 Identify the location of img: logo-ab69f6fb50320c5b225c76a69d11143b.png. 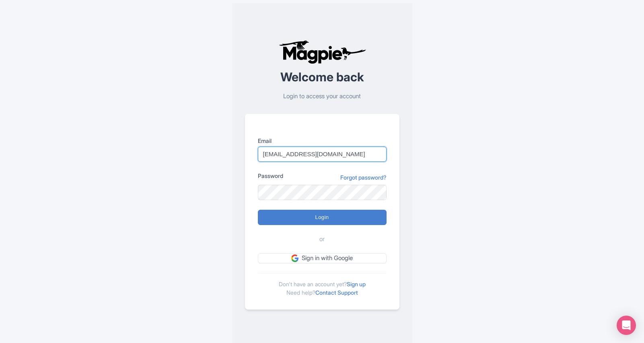
(322, 52).